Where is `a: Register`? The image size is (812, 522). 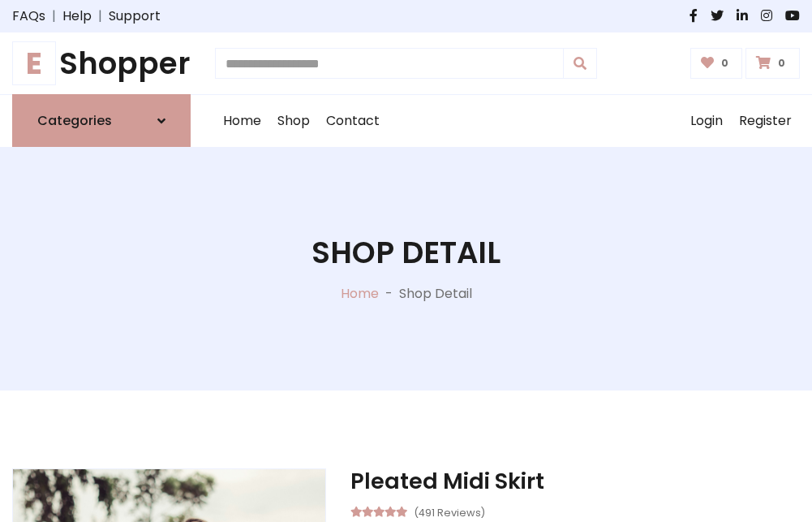 a: Register is located at coordinates (765, 121).